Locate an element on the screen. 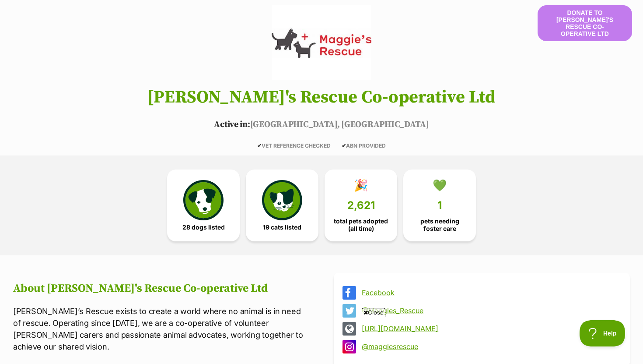  span: ABN PROVIDED is located at coordinates (364, 145).